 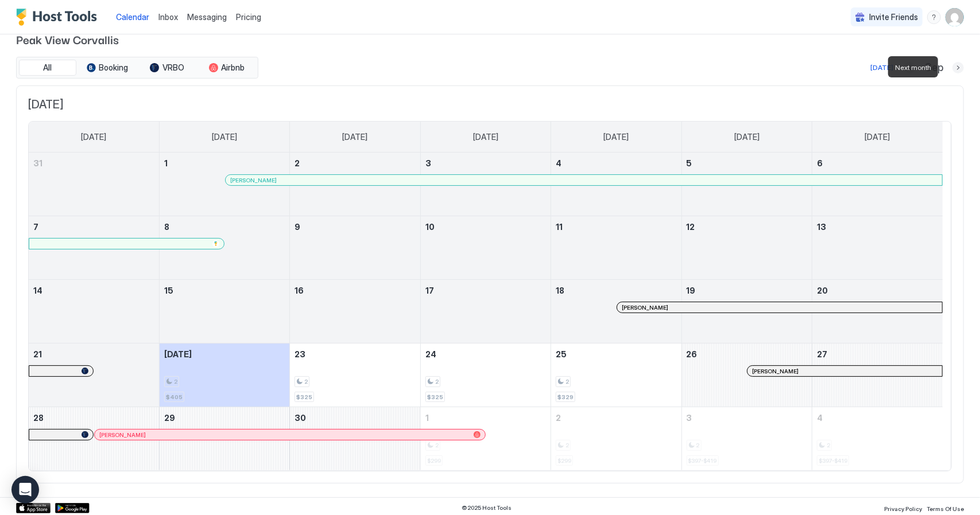 I want to click on span: $329, so click(x=566, y=397).